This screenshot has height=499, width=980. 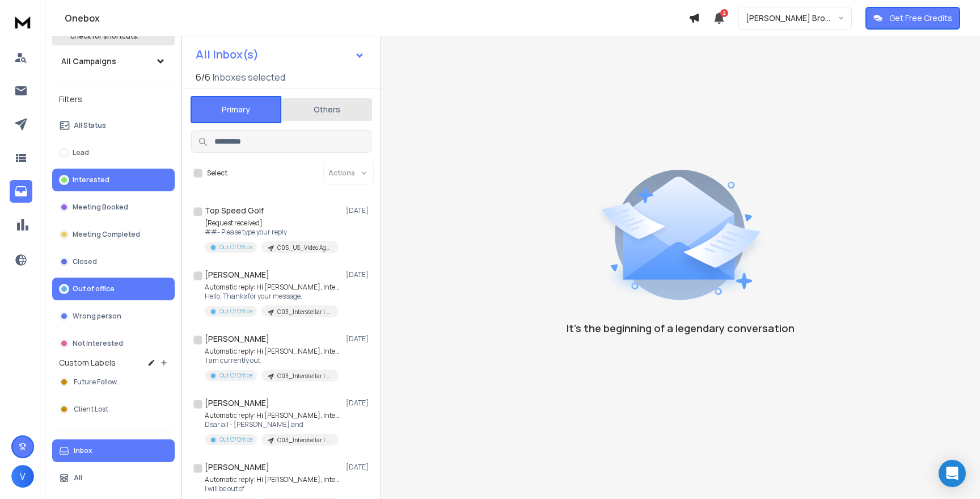 What do you see at coordinates (91, 180) in the screenshot?
I see `p: Interested` at bounding box center [91, 180].